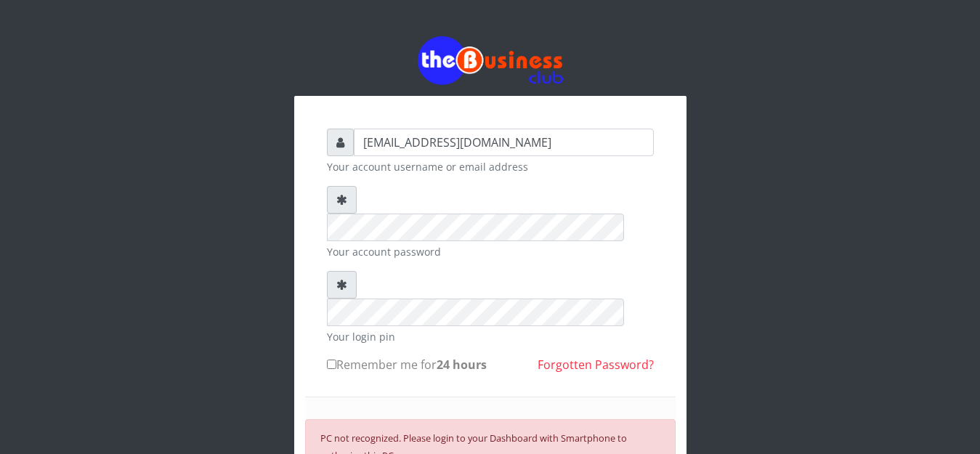  What do you see at coordinates (491, 167) in the screenshot?
I see `small: Your account username or email address` at bounding box center [491, 167].